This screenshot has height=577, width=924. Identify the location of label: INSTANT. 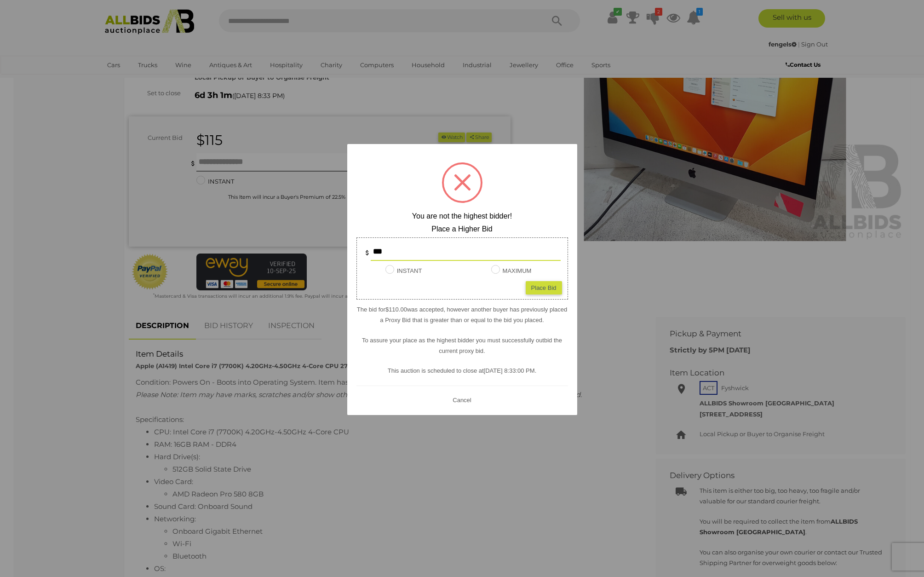
(404, 271).